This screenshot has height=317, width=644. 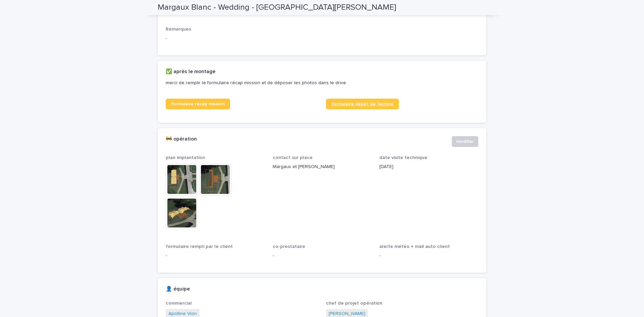 I want to click on h2: ✅ après le montage, so click(x=191, y=72).